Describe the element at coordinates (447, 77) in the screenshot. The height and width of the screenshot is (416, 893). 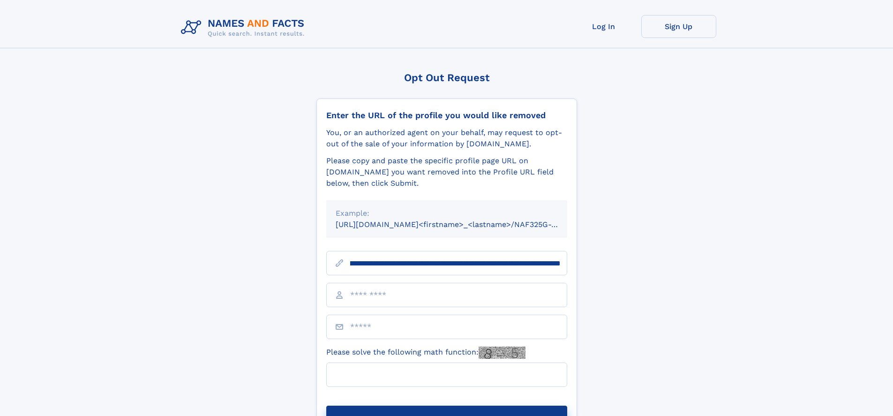
I see `div: Opt Out Request` at that location.